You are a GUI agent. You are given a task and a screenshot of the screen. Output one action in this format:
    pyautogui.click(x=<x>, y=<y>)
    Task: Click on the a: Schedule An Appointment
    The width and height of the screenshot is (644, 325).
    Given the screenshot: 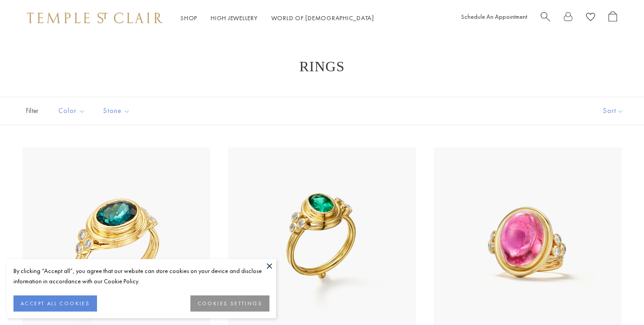 What is the action you would take?
    pyautogui.click(x=494, y=16)
    